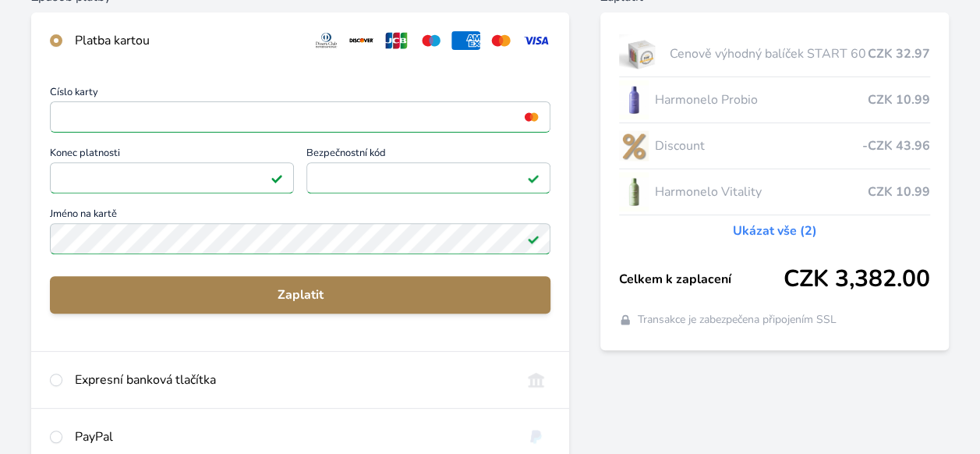  What do you see at coordinates (301, 94) in the screenshot?
I see `span: Číslo karty` at bounding box center [301, 94].